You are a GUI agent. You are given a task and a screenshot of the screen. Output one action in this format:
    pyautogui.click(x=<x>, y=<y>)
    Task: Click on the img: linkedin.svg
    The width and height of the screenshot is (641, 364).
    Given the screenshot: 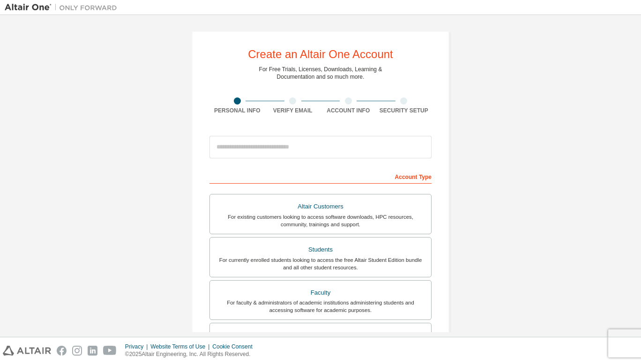 What is the action you would take?
    pyautogui.click(x=92, y=350)
    